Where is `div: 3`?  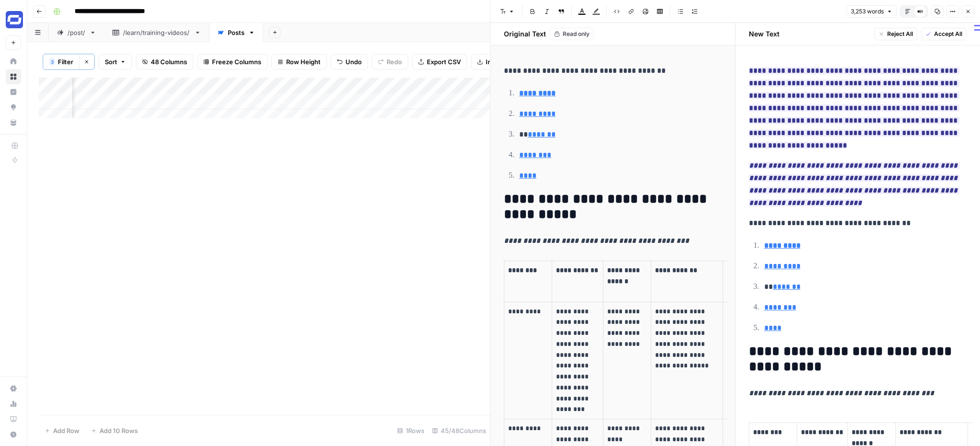 div: 3 is located at coordinates (52, 62).